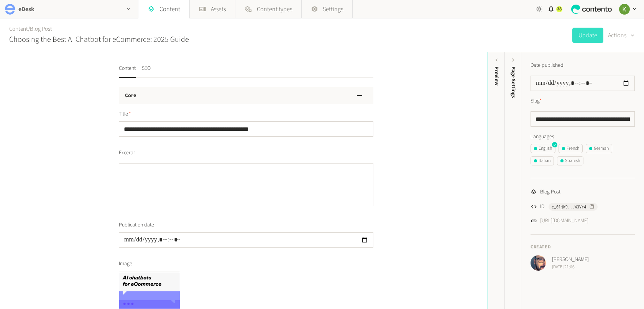  I want to click on h3: Core, so click(130, 96).